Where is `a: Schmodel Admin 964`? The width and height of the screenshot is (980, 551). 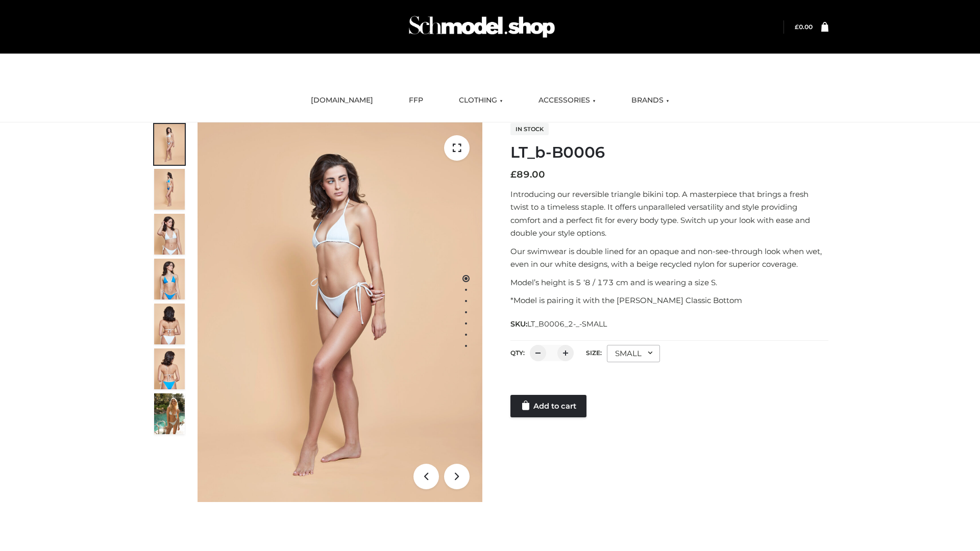 a: Schmodel Admin 964 is located at coordinates (482, 27).